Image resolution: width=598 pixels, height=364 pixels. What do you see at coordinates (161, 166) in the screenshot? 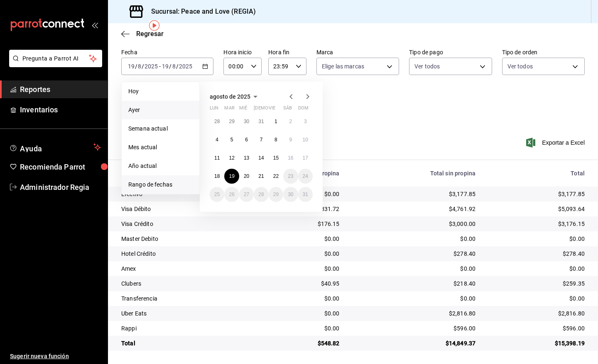
I see `span: Año actual` at bounding box center [161, 166].